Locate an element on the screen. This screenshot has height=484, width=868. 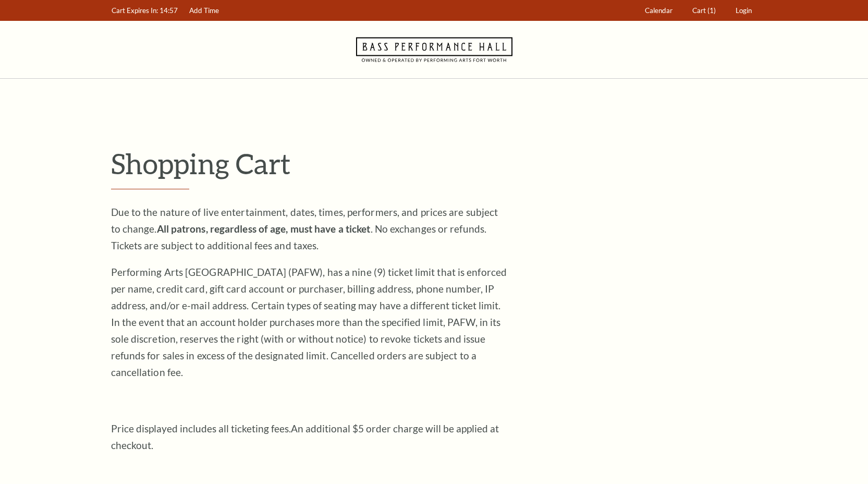
span: Cart is located at coordinates (699, 10).